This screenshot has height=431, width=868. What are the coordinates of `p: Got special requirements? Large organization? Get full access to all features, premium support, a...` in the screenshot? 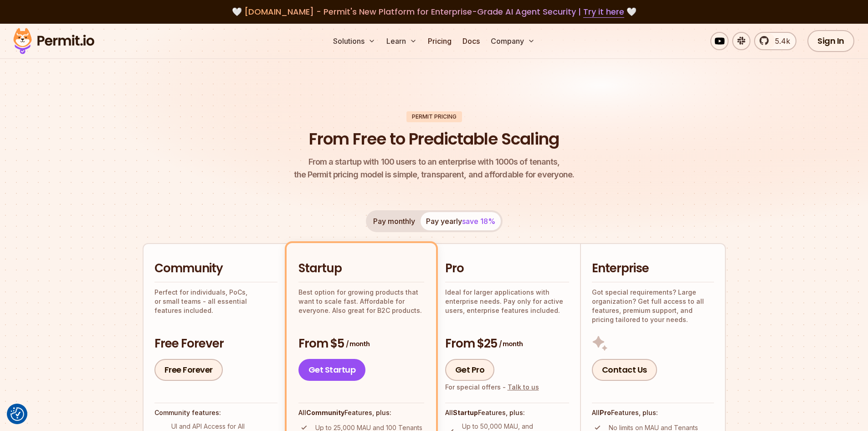 It's located at (653, 305).